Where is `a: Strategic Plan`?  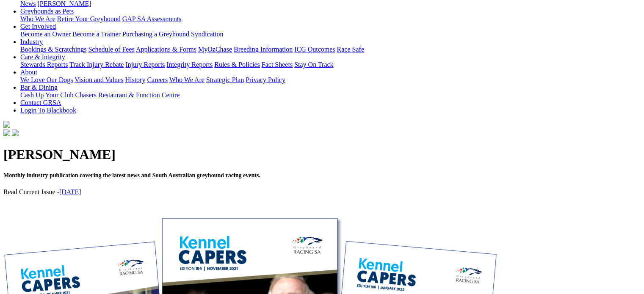
a: Strategic Plan is located at coordinates (225, 80).